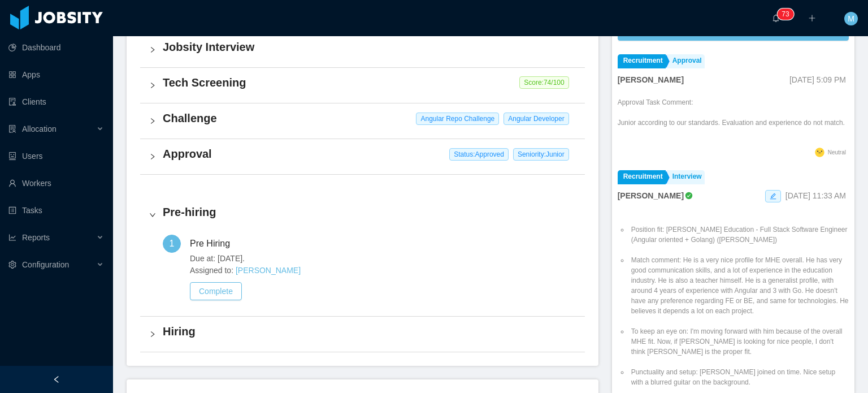 The image size is (868, 393). I want to click on i: icon: bell, so click(776, 18).